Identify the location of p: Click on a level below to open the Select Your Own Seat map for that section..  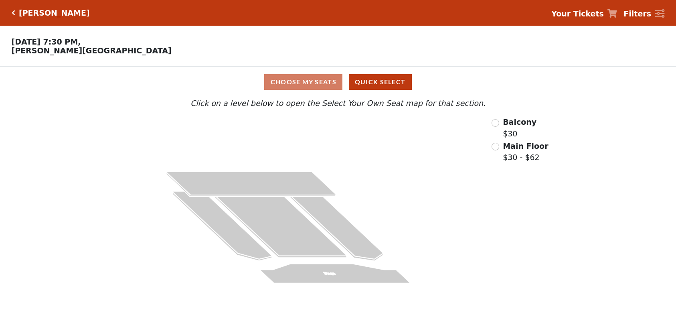
(338, 103).